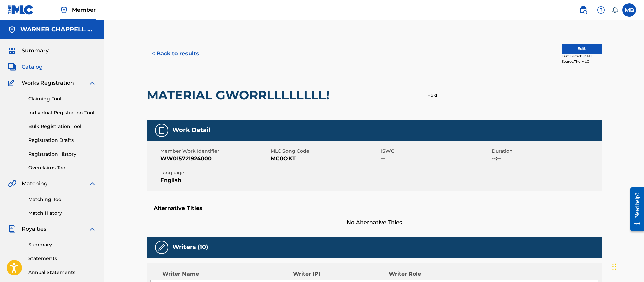  What do you see at coordinates (614, 266) in the screenshot?
I see `div: Drag` at bounding box center [614, 266].